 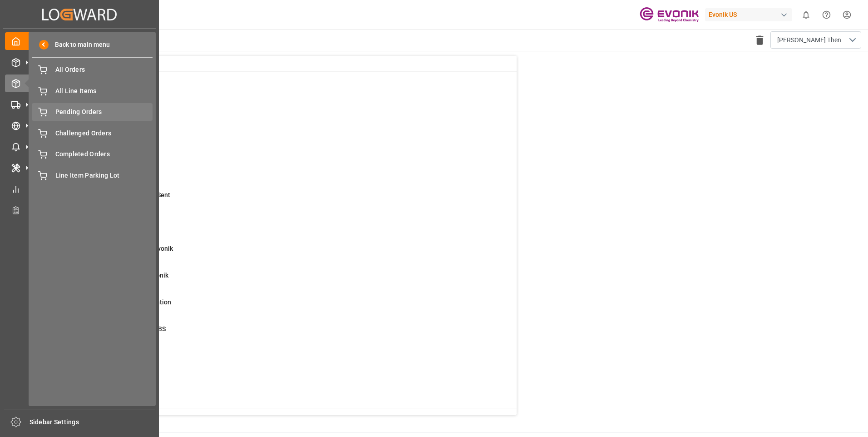 What do you see at coordinates (749, 15) in the screenshot?
I see `div: Evonik US` at bounding box center [749, 15].